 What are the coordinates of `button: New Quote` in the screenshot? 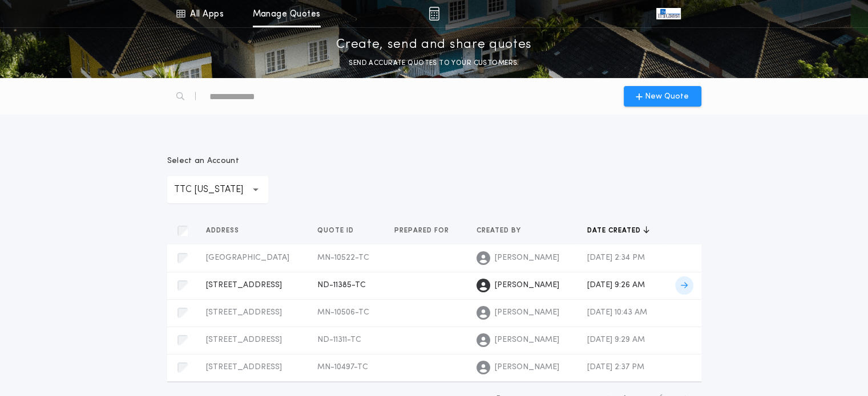 It's located at (662, 96).